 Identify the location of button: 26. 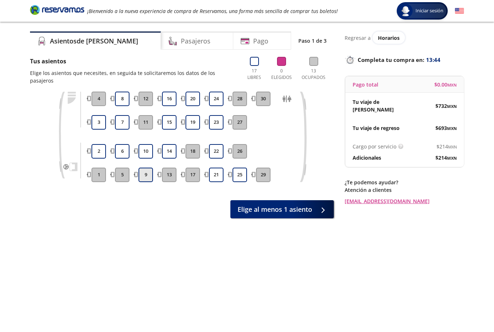
(240, 151).